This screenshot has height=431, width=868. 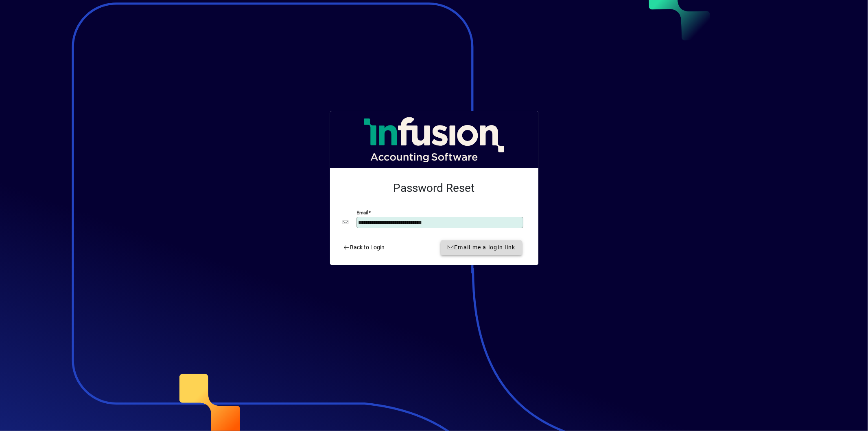 What do you see at coordinates (364, 248) in the screenshot?
I see `a: Back to Login` at bounding box center [364, 248].